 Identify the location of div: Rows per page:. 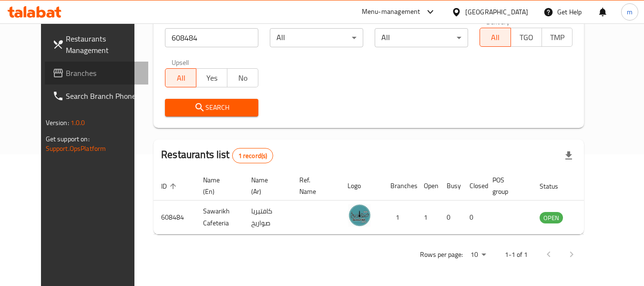
(478, 255).